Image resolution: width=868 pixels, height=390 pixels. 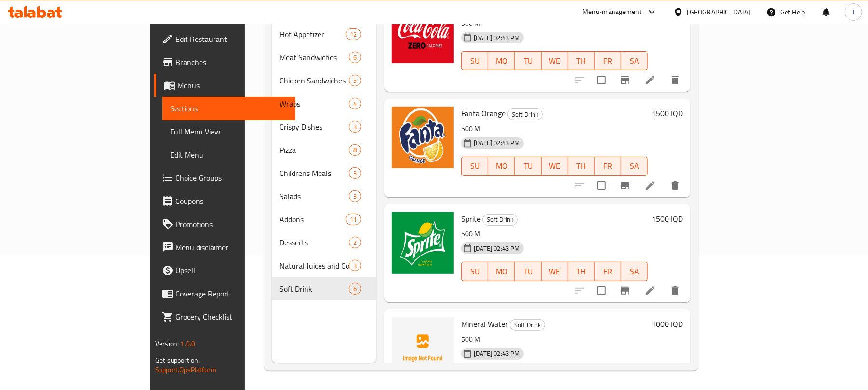 What do you see at coordinates (324, 289) in the screenshot?
I see `div: Soft Drink6` at bounding box center [324, 289].